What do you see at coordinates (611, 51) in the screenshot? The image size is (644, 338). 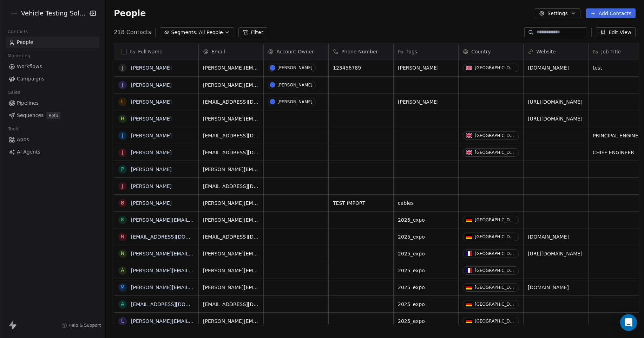 I see `span: Job Title` at bounding box center [611, 51].